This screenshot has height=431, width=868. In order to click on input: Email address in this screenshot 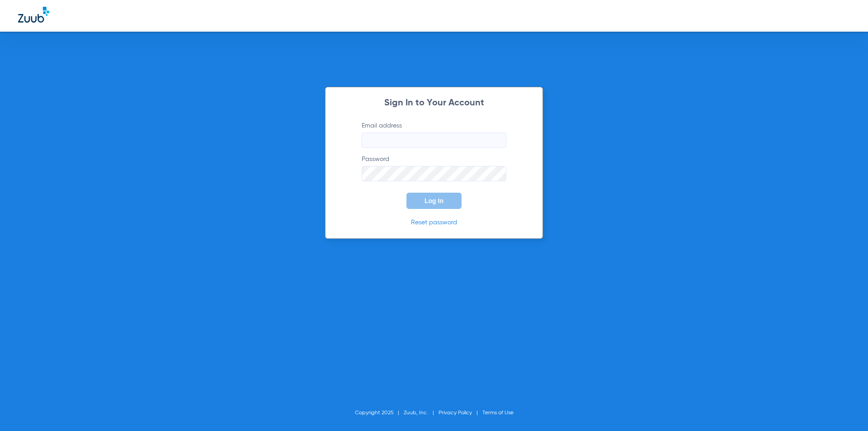, I will do `click(434, 140)`.